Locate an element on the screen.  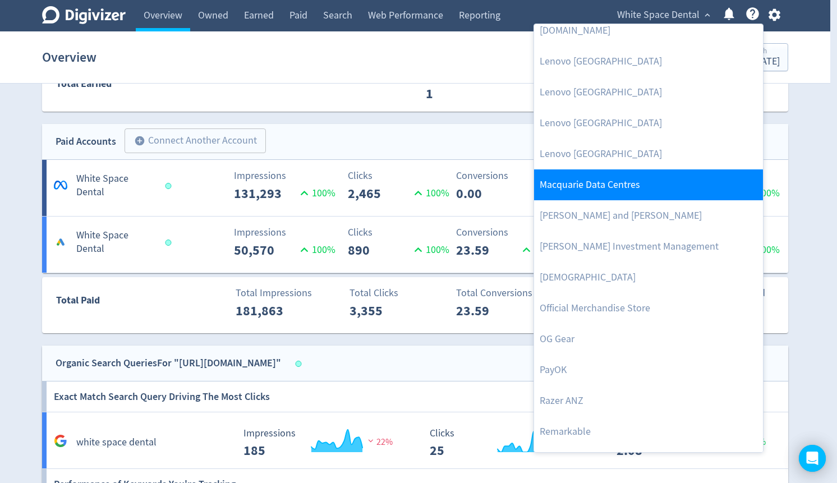
div: Open Intercom Messenger is located at coordinates (812, 458).